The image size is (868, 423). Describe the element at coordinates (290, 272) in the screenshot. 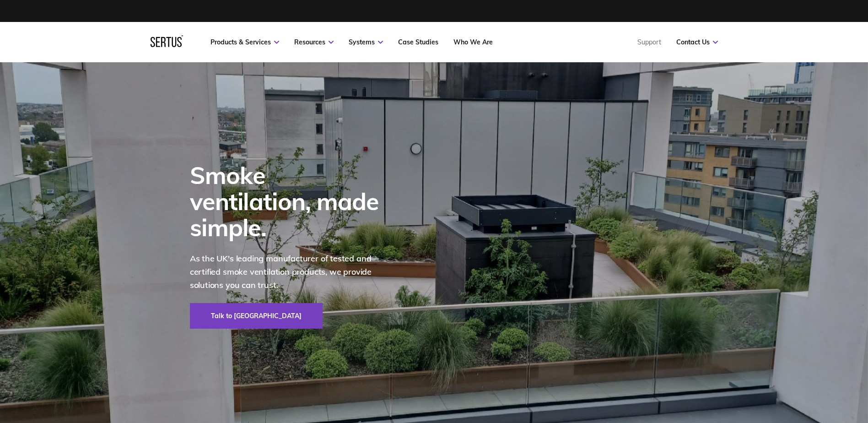

I see `p: As the UK's leading manufacturer of tested and certified smoke ventilation products, we provide s...` at that location.